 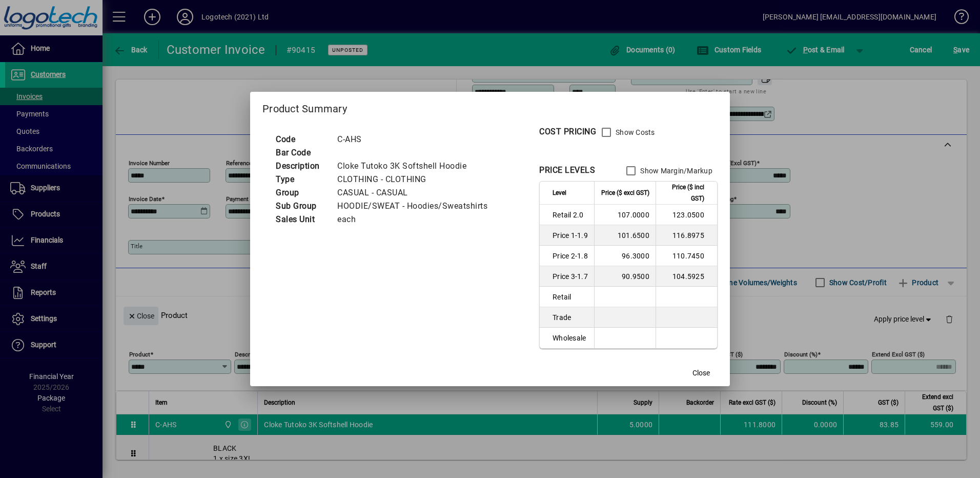 I want to click on td: Sales Unit, so click(x=301, y=220).